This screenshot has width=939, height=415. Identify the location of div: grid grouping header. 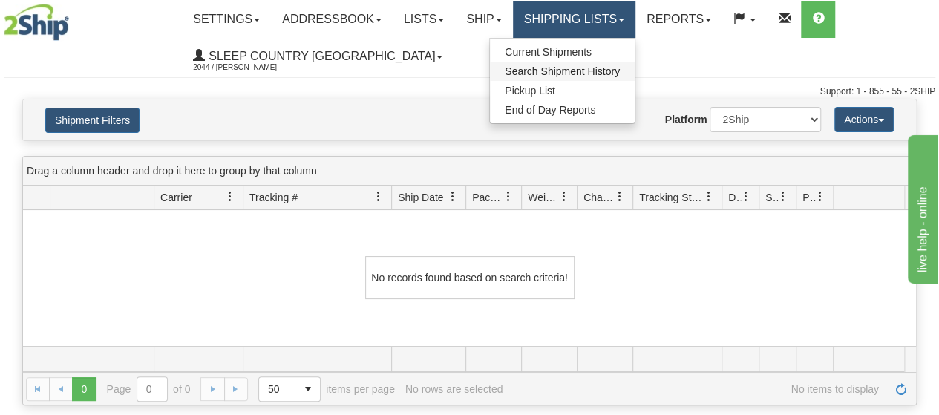
(469, 171).